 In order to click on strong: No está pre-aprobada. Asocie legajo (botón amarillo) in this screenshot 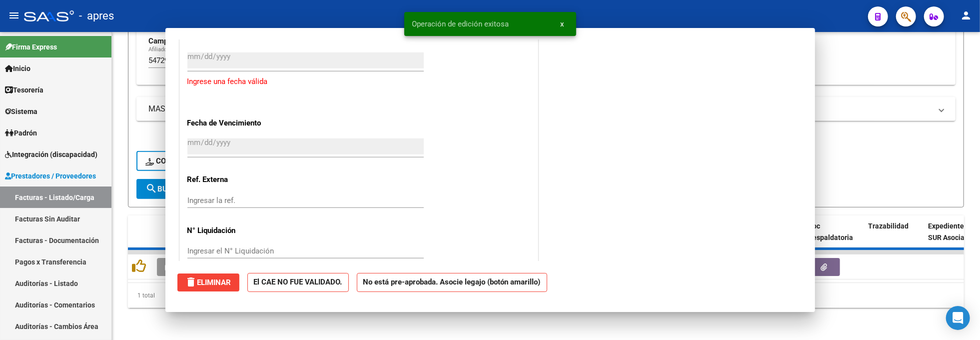, I will do `click(452, 283)`.